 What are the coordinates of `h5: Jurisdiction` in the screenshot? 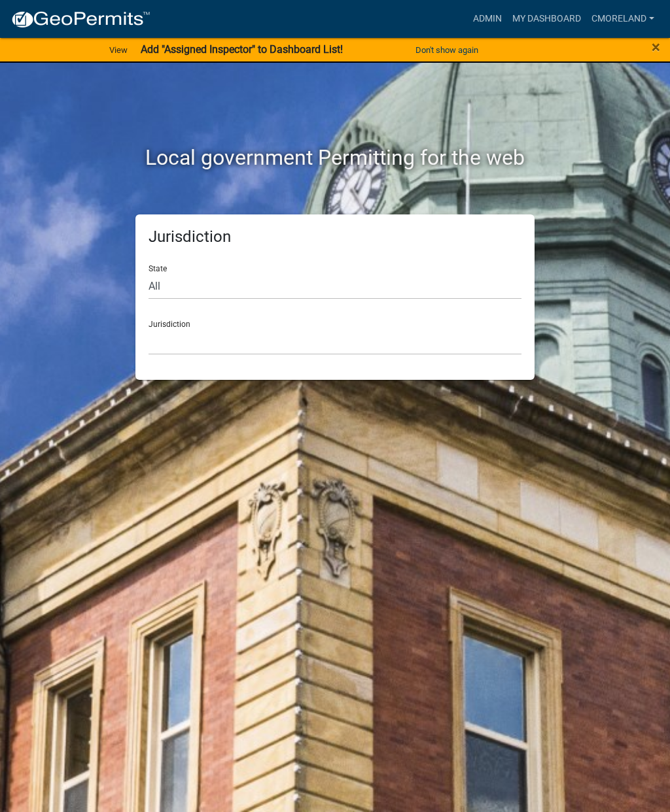 It's located at (335, 237).